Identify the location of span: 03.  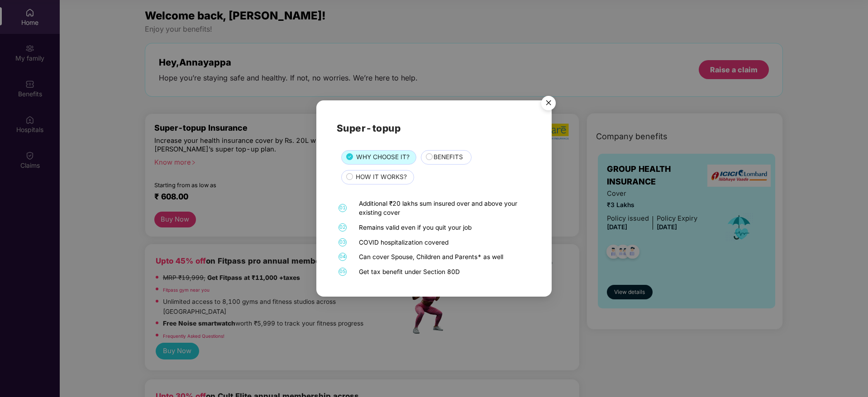
(343, 242).